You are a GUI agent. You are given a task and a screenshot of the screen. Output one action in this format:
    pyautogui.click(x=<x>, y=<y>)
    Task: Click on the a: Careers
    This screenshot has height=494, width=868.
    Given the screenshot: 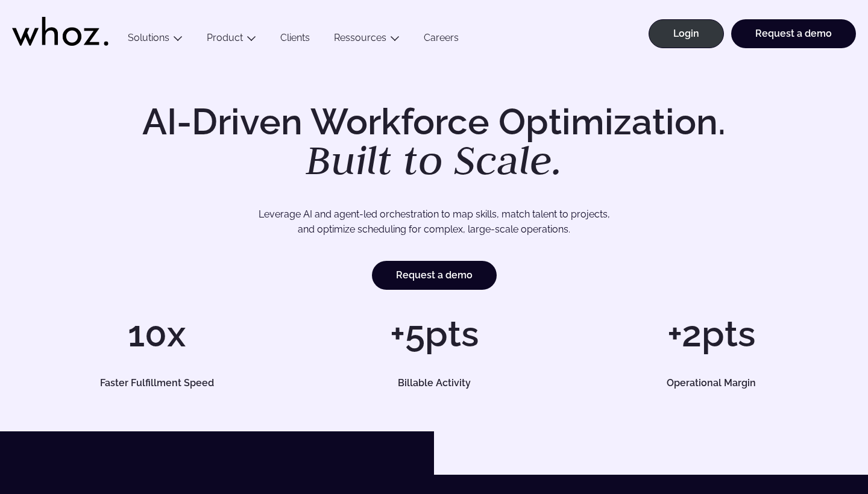 What is the action you would take?
    pyautogui.click(x=441, y=40)
    